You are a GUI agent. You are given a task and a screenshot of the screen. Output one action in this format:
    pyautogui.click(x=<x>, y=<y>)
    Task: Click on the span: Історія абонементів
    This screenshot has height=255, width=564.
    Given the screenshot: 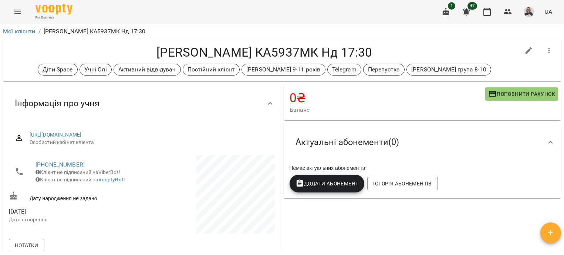 What is the action you would take?
    pyautogui.click(x=403, y=184)
    